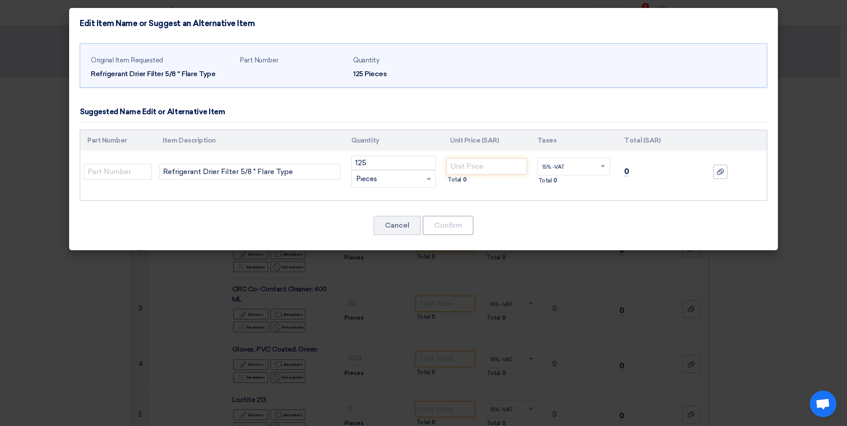  Describe the element at coordinates (486, 167) in the screenshot. I see `input: Unit Price` at that location.